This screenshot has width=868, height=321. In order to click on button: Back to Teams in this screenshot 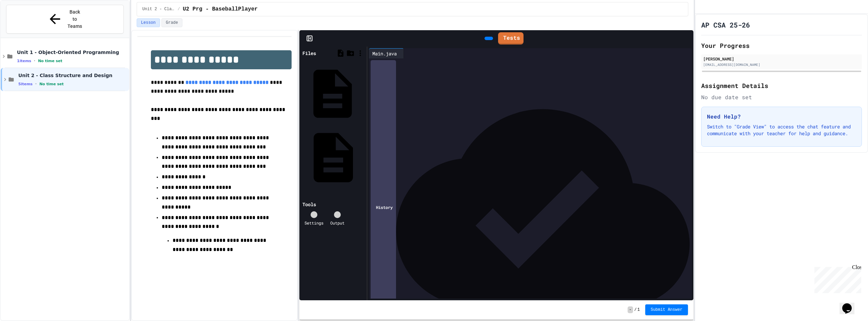, I will do `click(64, 19)`.